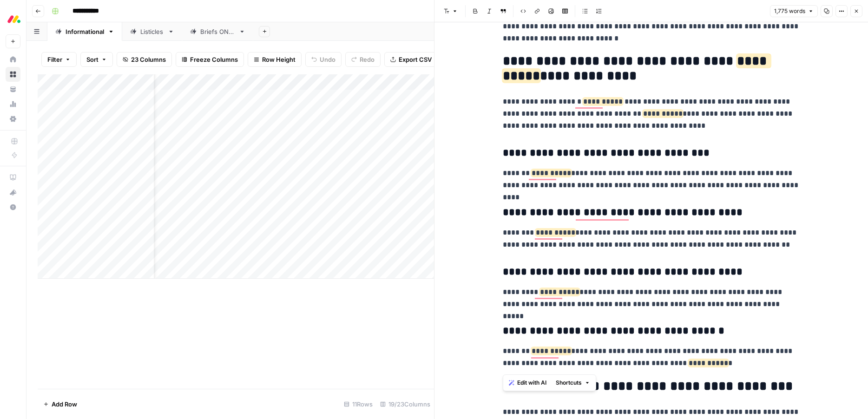 The image size is (868, 419). I want to click on button: 1,775 words, so click(794, 11).